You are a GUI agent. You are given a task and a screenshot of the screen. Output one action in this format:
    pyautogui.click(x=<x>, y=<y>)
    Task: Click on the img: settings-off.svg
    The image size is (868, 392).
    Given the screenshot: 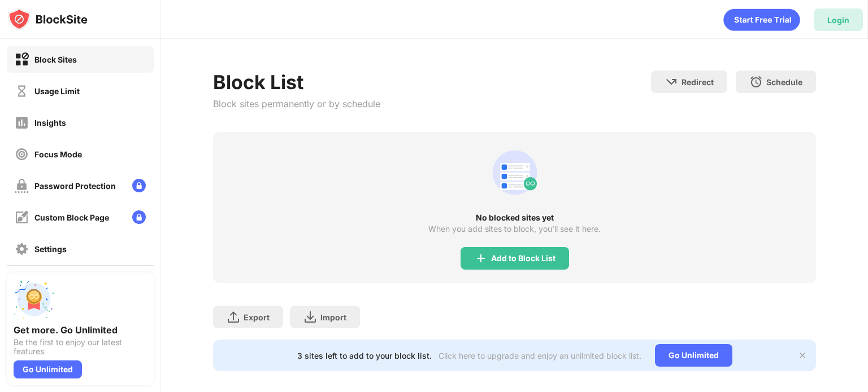 What is the action you would take?
    pyautogui.click(x=22, y=249)
    